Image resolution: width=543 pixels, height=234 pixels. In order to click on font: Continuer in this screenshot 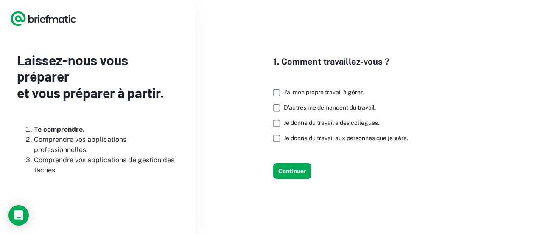, I will do `click(292, 171)`.